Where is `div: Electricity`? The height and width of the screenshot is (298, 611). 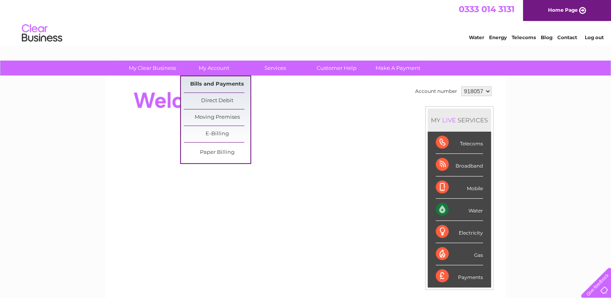 div: Electricity is located at coordinates (459, 232).